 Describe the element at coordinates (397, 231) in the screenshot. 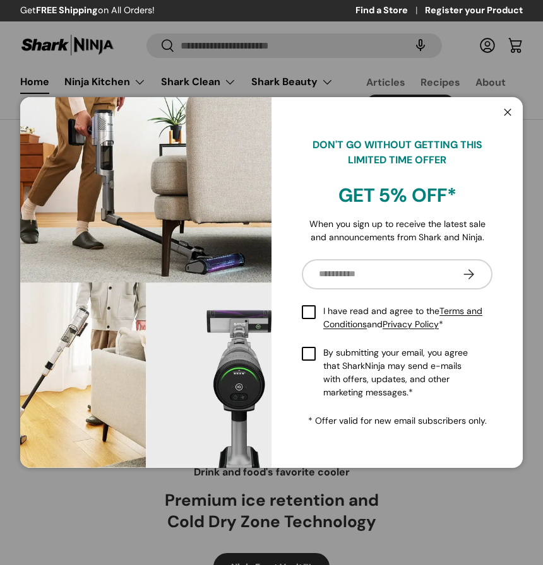

I see `p: When you sign up to receive the latest sale and announcements from Shark and Ninja.` at that location.